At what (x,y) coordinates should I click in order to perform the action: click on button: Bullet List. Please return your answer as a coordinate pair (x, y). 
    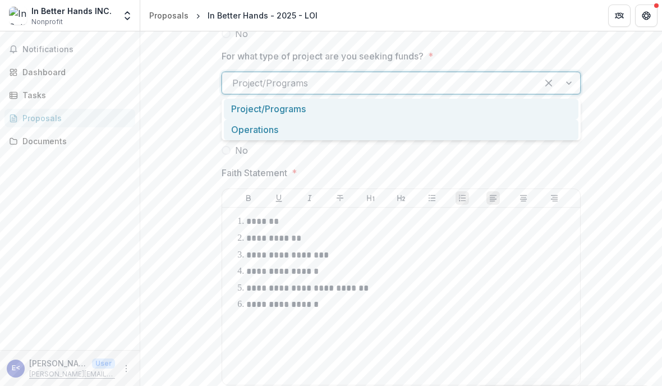
    Looking at the image, I should click on (432, 198).